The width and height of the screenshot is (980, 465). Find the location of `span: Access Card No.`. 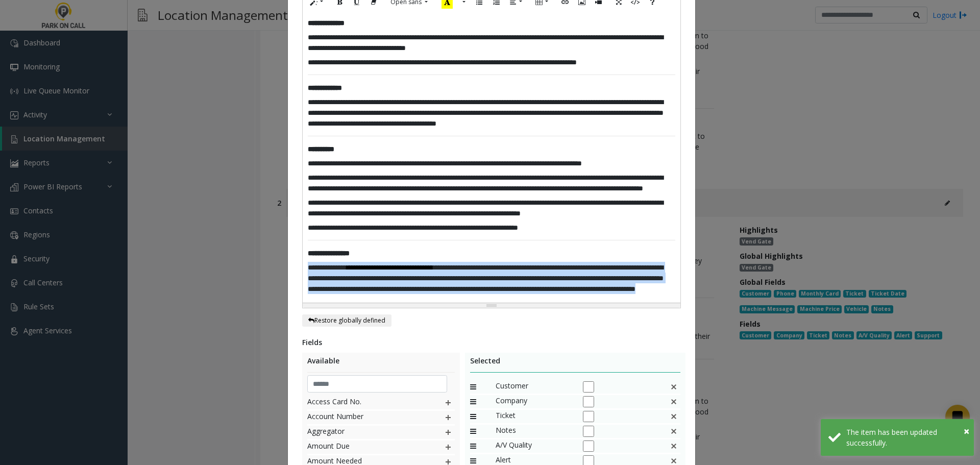

span: Access Card No. is located at coordinates (365, 403).